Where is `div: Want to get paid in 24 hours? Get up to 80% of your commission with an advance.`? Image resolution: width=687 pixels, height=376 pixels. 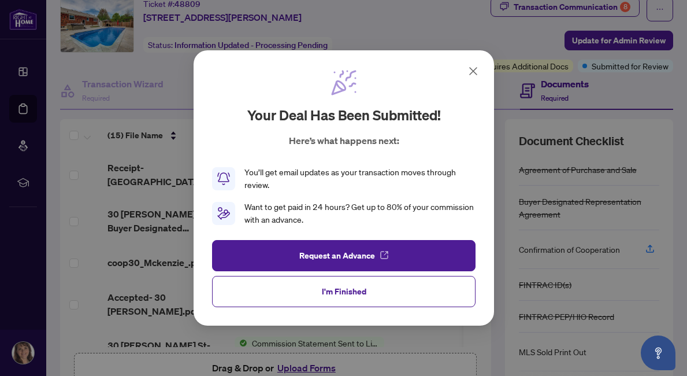 div: Want to get paid in 24 hours? Get up to 80% of your commission with an advance. is located at coordinates (360, 213).